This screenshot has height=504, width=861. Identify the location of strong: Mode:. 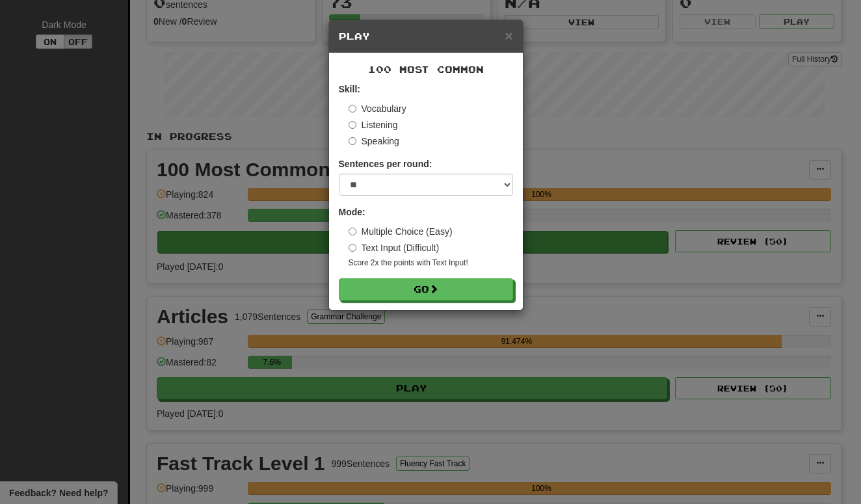
(352, 212).